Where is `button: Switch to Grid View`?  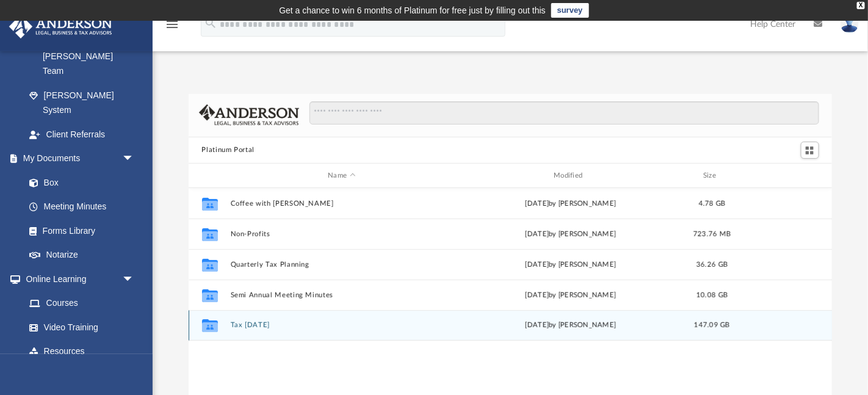 button: Switch to Grid View is located at coordinates (810, 150).